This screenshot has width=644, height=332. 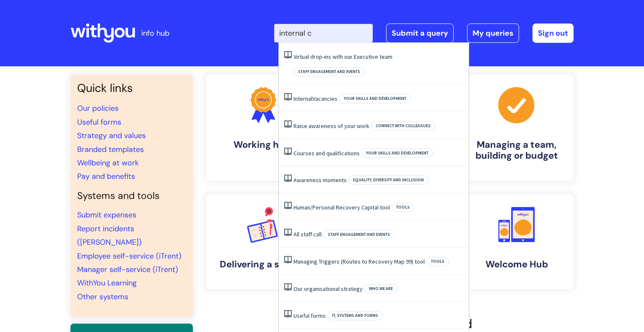 What do you see at coordinates (108, 163) in the screenshot?
I see `a: Wellbeing at work` at bounding box center [108, 163].